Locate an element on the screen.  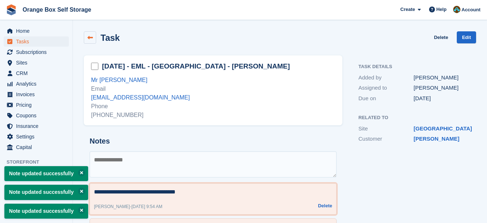
span: Subscriptions is located at coordinates (38, 52).